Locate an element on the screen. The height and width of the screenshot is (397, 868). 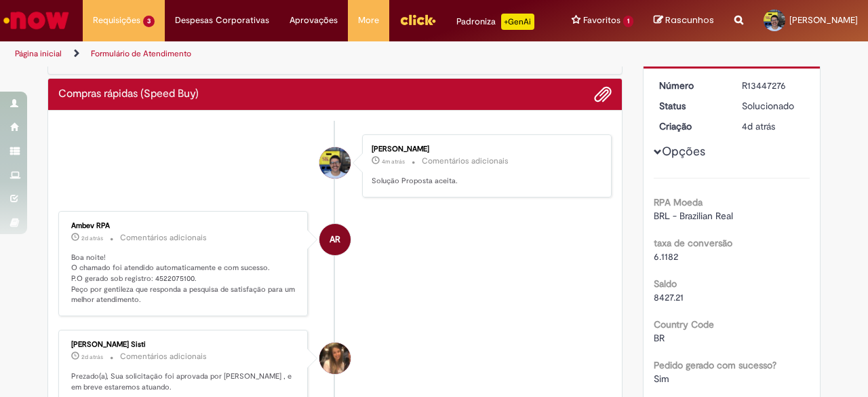
time: 26/08/2025 10:10:38 is located at coordinates (758, 126).